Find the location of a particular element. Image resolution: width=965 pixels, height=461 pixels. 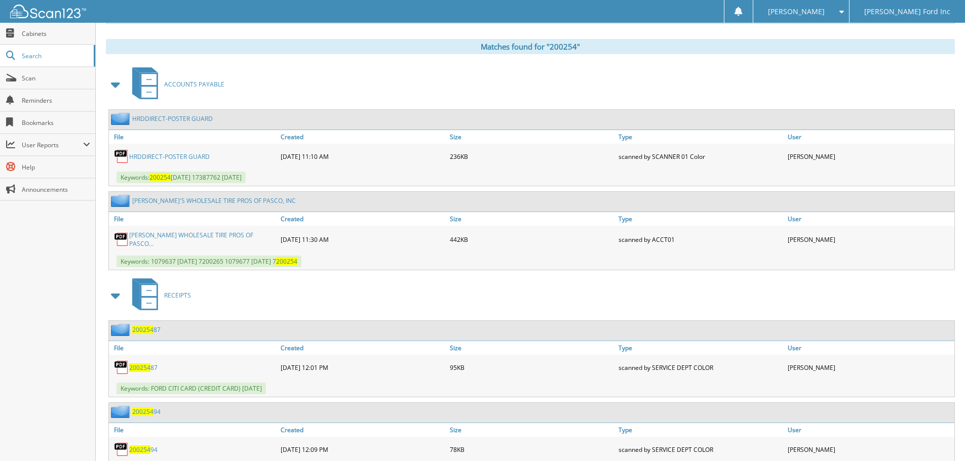

div: 78KB is located at coordinates (532, 450).